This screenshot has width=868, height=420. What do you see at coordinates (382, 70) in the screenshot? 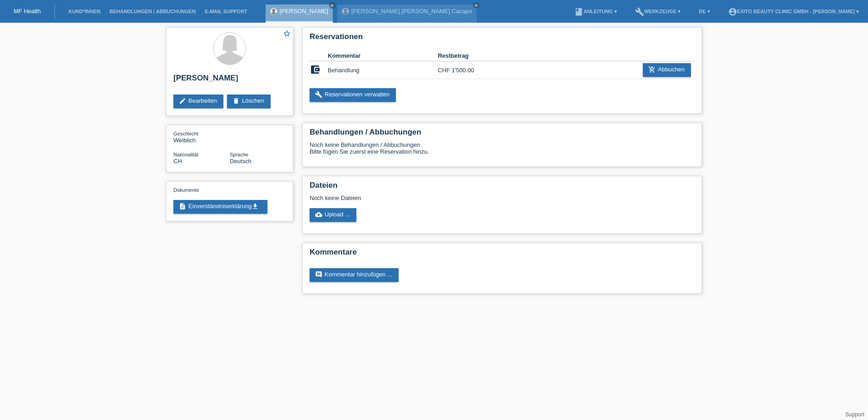
I see `td: Behandlung` at bounding box center [382, 70].